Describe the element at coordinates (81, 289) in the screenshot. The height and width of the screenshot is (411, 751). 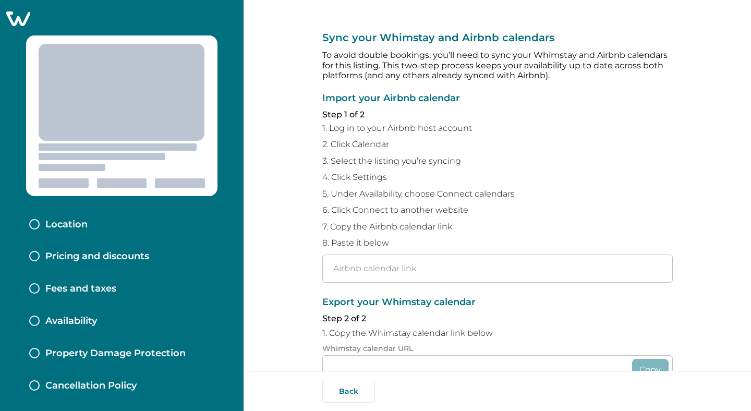
I see `p: Fees and taxes` at that location.